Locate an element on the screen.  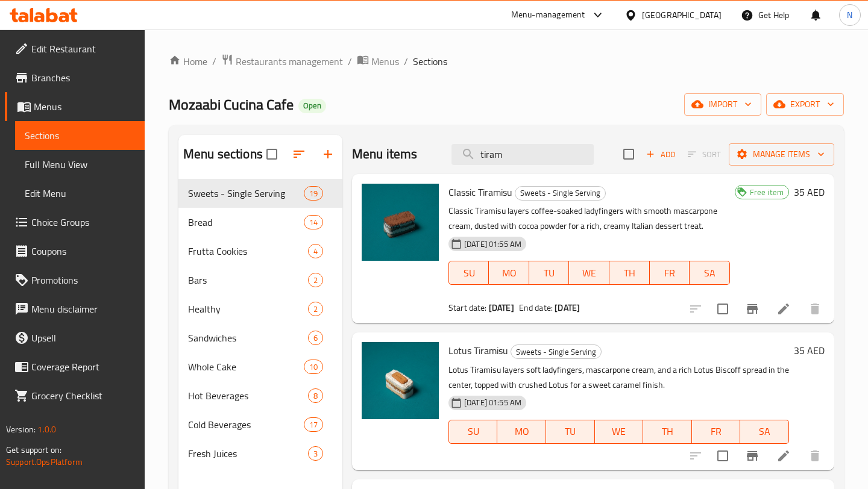
span: 19 is located at coordinates (314, 193).